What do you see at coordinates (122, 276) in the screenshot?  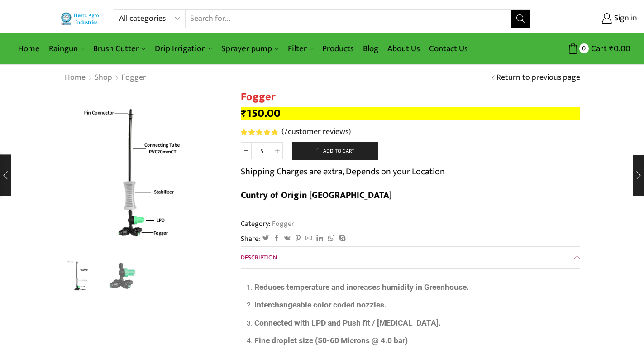 I see `li: 2 / 2` at bounding box center [122, 276].